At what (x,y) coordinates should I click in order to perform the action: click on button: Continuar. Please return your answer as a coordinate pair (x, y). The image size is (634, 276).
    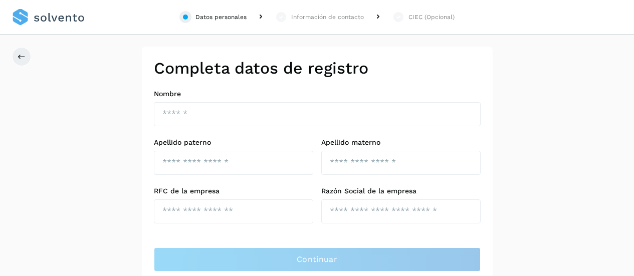
    Looking at the image, I should click on (317, 260).